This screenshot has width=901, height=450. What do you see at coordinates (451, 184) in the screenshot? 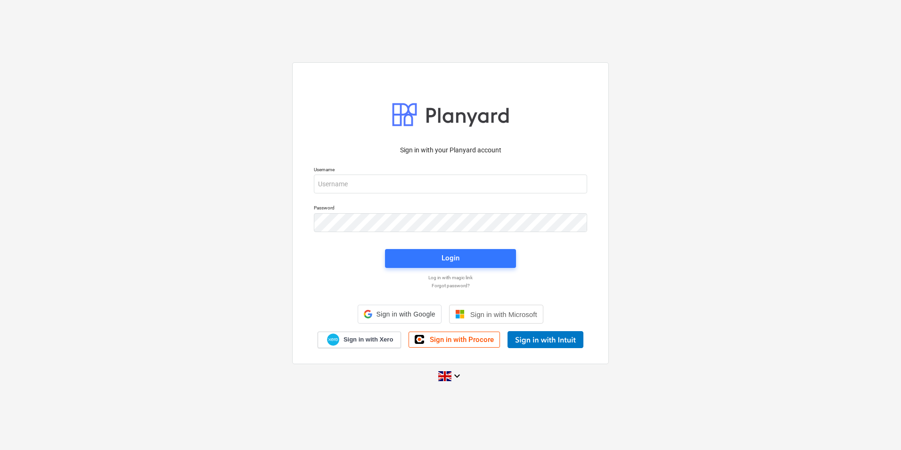
I see `input: Username` at bounding box center [451, 184].